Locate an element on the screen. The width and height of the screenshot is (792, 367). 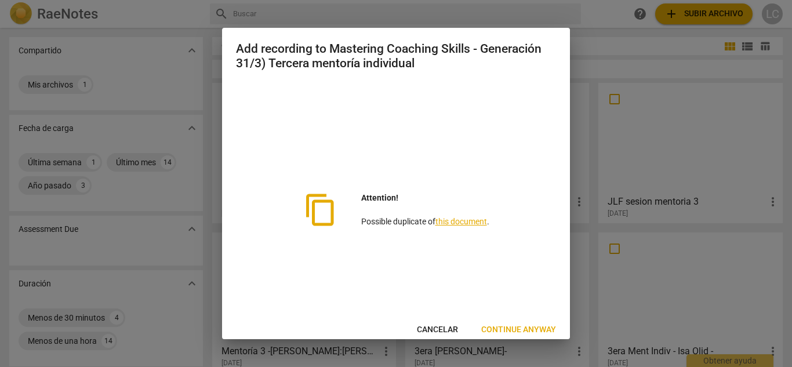
button: Cancelar is located at coordinates (437, 330).